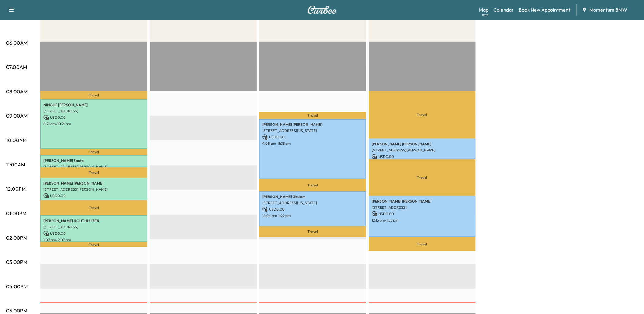 This screenshot has height=314, width=644. What do you see at coordinates (609, 10) in the screenshot?
I see `span: Momentum BMW` at bounding box center [609, 10].